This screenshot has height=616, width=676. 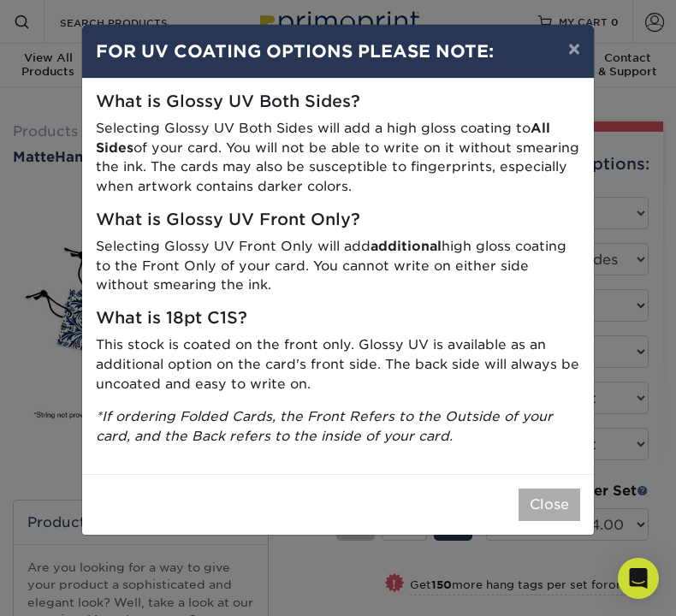 I want to click on button: Close, so click(x=549, y=505).